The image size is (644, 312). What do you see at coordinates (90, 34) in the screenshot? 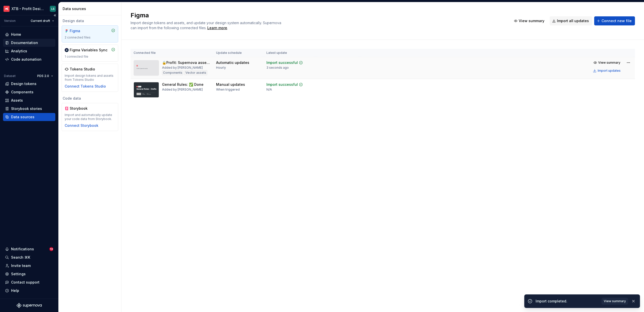
I see `a: Figma2 connected files` at bounding box center [90, 34].